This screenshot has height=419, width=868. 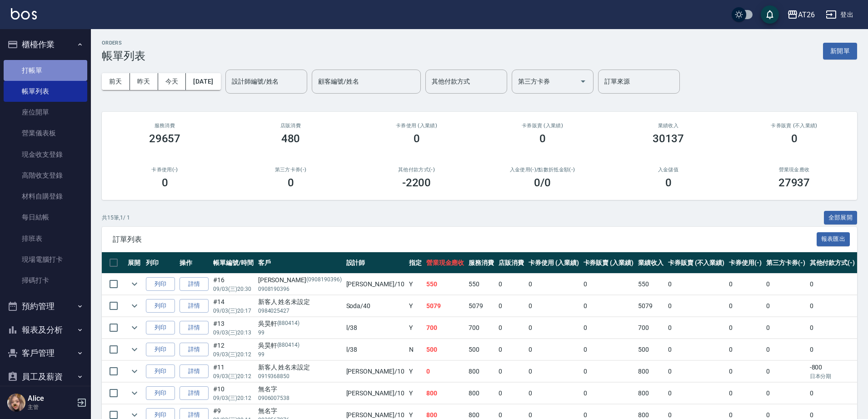 I want to click on h2: 入金使用(-) /點數折抵金額(-), so click(x=542, y=170).